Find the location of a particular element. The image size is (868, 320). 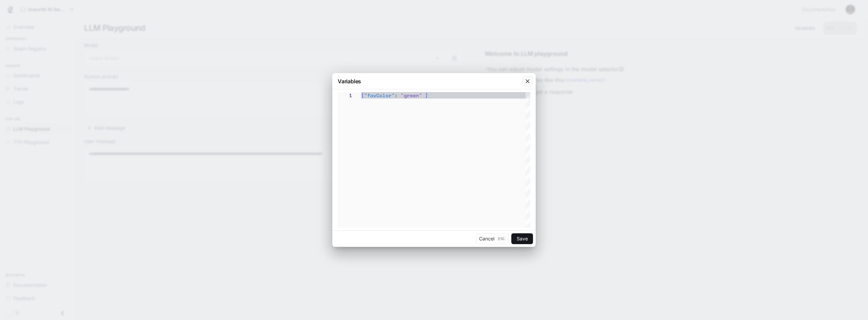

button: CancelEsc is located at coordinates (492, 239).